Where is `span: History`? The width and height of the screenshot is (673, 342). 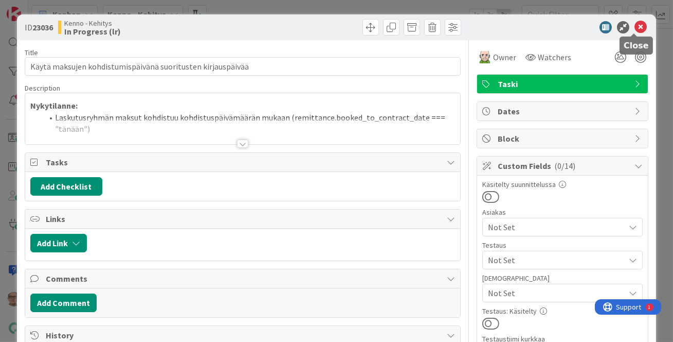
span: History is located at coordinates (244, 335).